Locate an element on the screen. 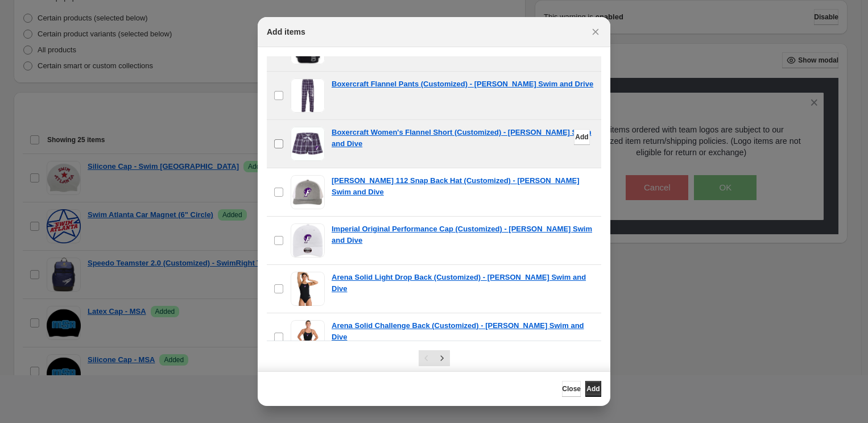 The width and height of the screenshot is (868, 423). img: Arena Solid Light Drop Back (Customized) - Fletcher Swim and Dive is located at coordinates (308, 288).